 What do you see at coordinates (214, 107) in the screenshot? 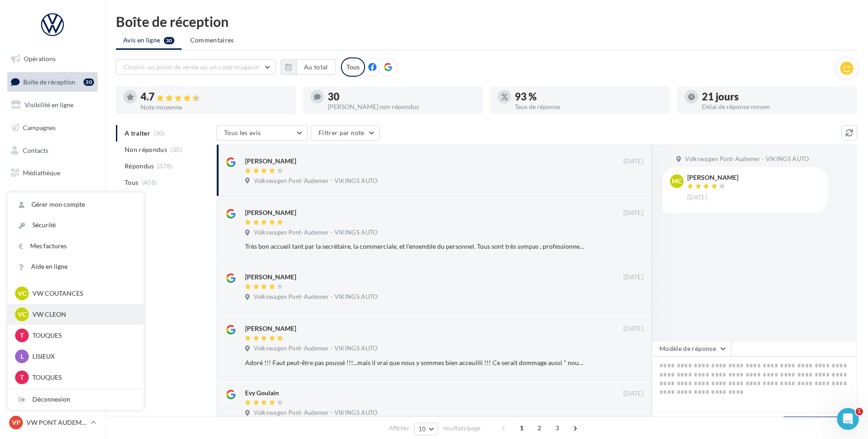
I see `div: Note moyenne` at bounding box center [214, 107].